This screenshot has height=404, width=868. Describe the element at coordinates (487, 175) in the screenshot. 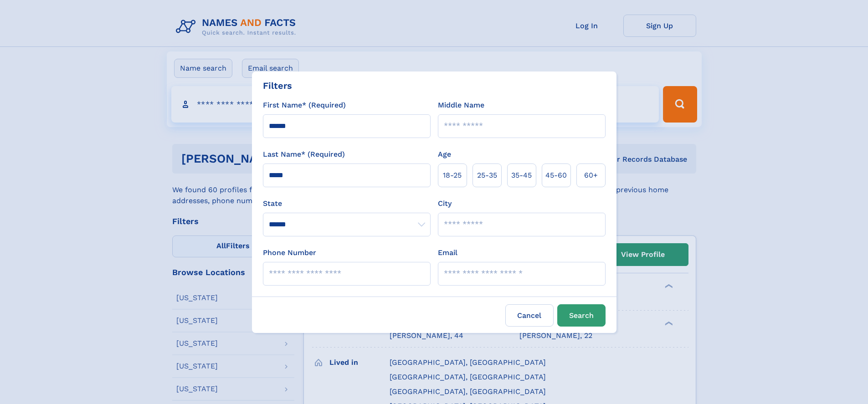

I see `span: 25‑35` at that location.